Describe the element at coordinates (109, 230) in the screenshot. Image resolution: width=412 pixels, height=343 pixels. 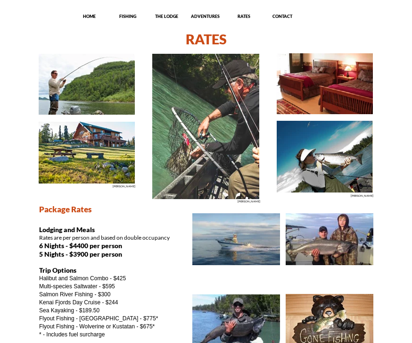
I see `p: Lodging and Meals` at that location.